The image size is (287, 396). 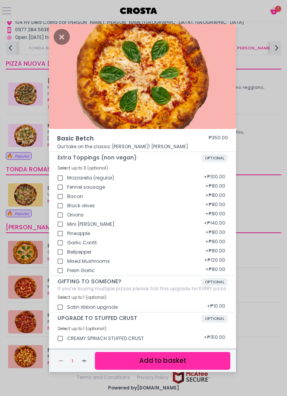 What do you see at coordinates (129, 158) in the screenshot?
I see `span: Extra Toppings (non vegan)` at bounding box center [129, 158].